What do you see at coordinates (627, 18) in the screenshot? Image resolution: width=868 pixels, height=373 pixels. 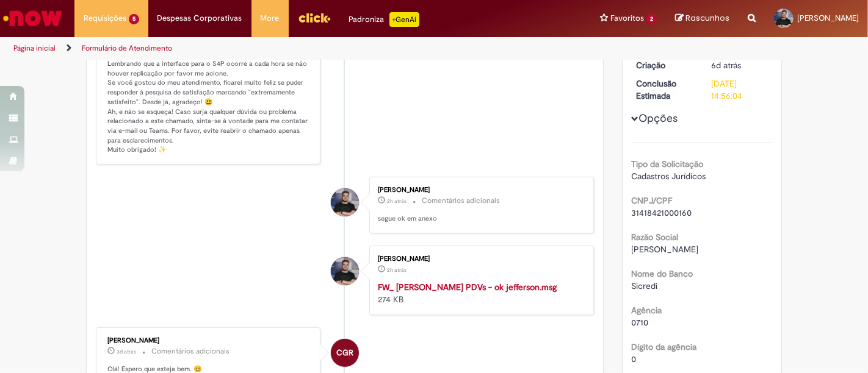 I see `span: Favoritos` at bounding box center [627, 18].